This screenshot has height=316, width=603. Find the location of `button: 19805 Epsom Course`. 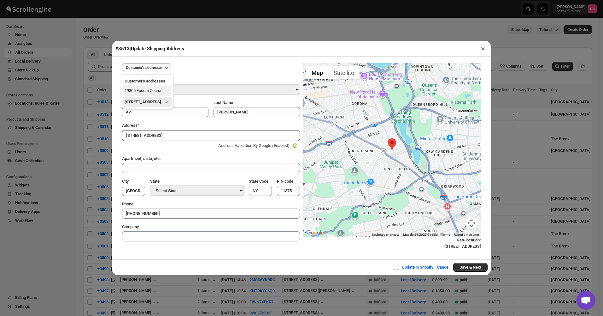

button: 19805 Epsom Course is located at coordinates (147, 91).